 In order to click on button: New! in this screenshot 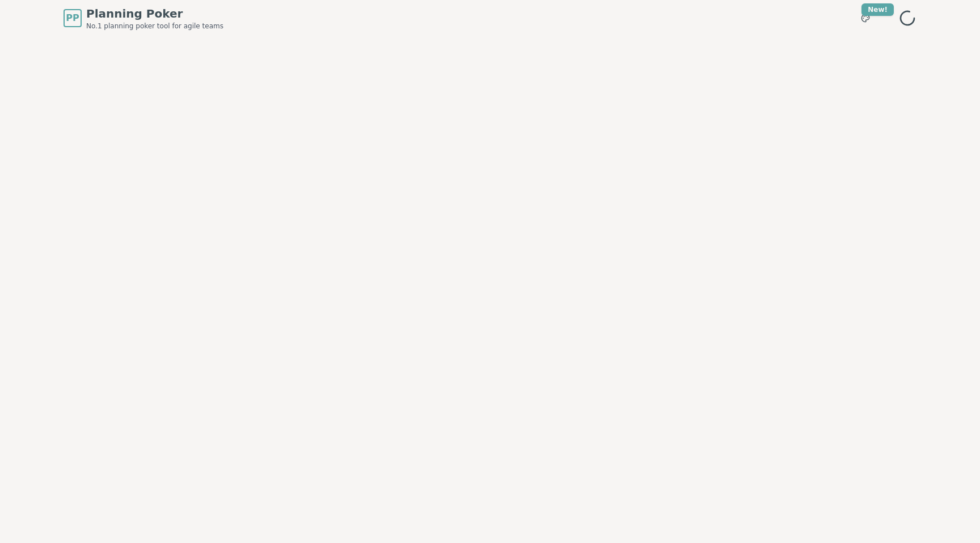, I will do `click(866, 18)`.